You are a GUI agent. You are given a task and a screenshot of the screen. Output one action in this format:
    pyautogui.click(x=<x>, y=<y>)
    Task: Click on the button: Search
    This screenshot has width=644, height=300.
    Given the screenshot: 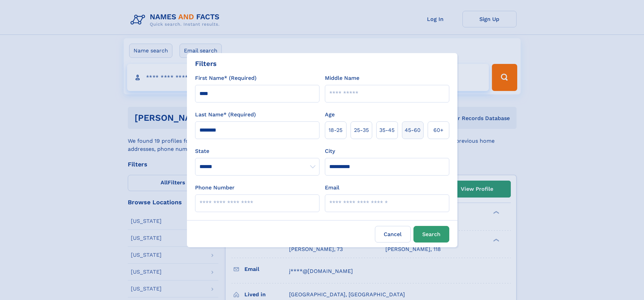 What is the action you would take?
    pyautogui.click(x=431, y=234)
    